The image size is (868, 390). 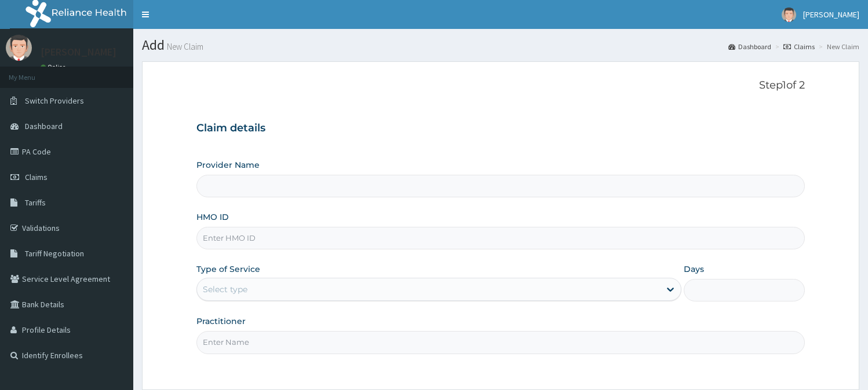 What do you see at coordinates (225, 290) in the screenshot?
I see `div: Select type` at bounding box center [225, 290].